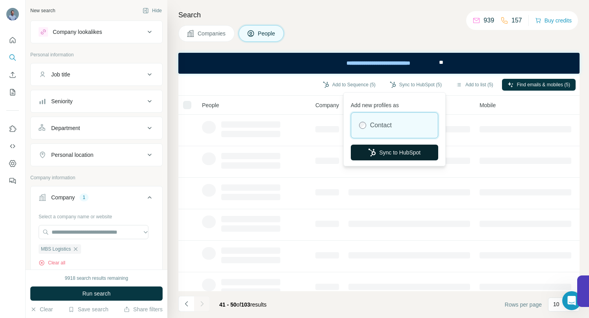  Describe the element at coordinates (96, 101) in the screenshot. I see `button: Seniority` at that location.